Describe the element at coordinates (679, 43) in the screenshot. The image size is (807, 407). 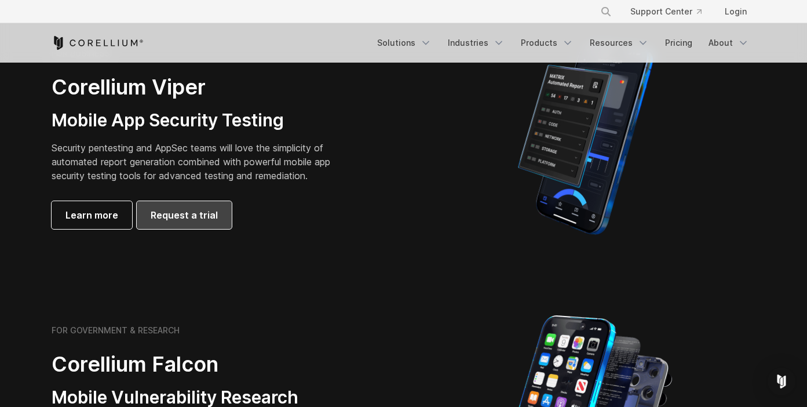
I see `a: Pricing` at that location.